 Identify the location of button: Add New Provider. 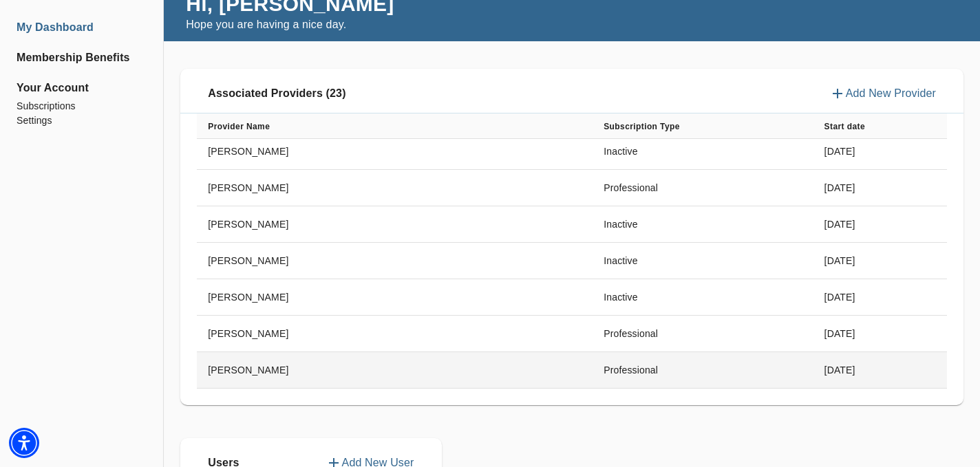
(882, 94).